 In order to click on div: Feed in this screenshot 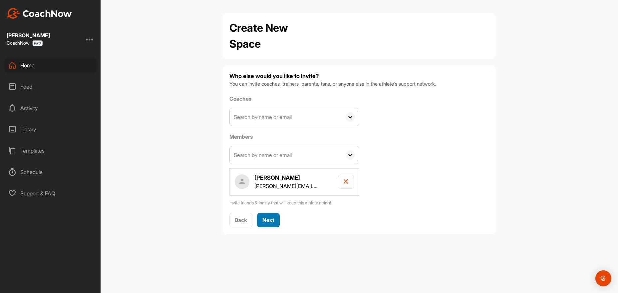, I will do `click(51, 87)`.